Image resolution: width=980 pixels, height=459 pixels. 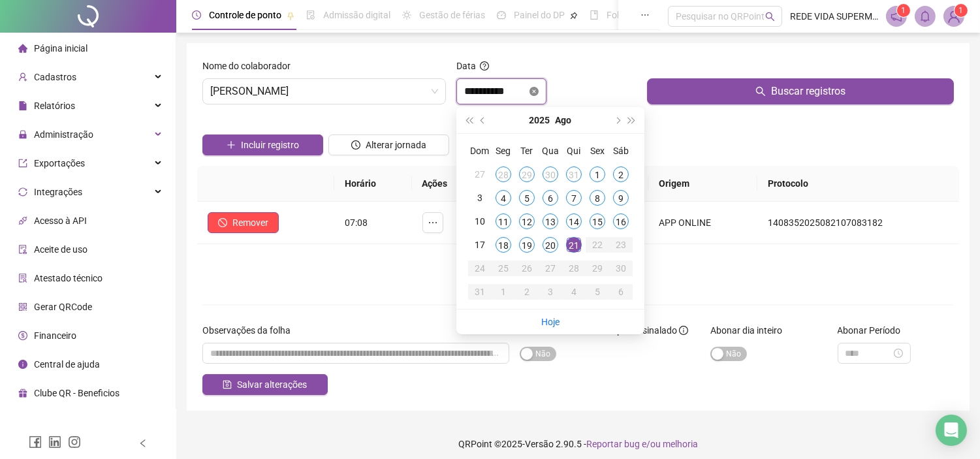 What do you see at coordinates (23, 278) in the screenshot?
I see `span: solution` at bounding box center [23, 278].